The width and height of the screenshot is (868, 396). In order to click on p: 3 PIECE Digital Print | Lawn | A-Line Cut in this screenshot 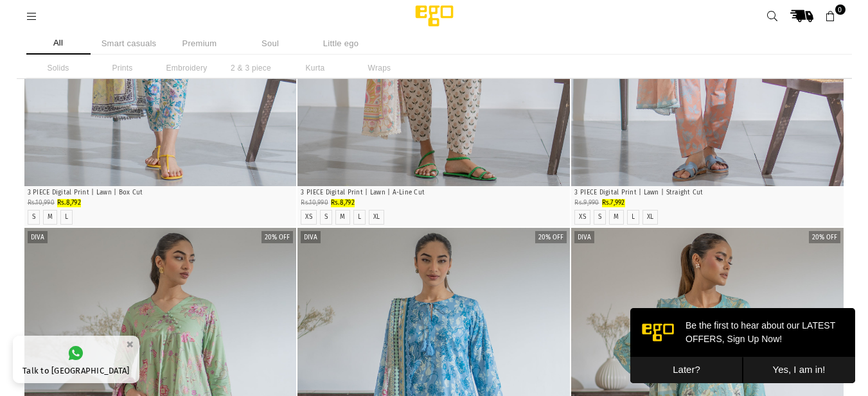, I will do `click(434, 192)`.